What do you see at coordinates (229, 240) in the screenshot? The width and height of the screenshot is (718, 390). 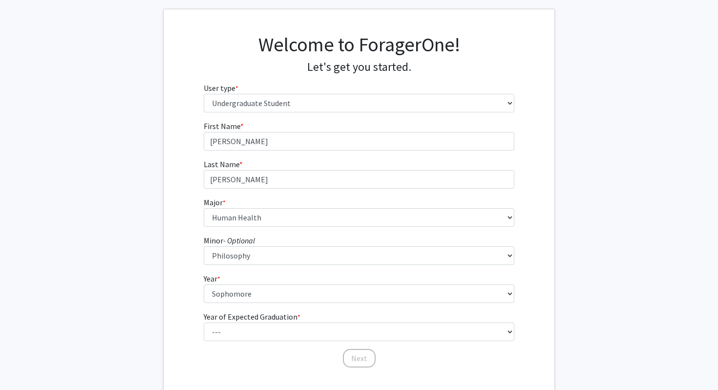 I see `label: Minor` at bounding box center [229, 240].